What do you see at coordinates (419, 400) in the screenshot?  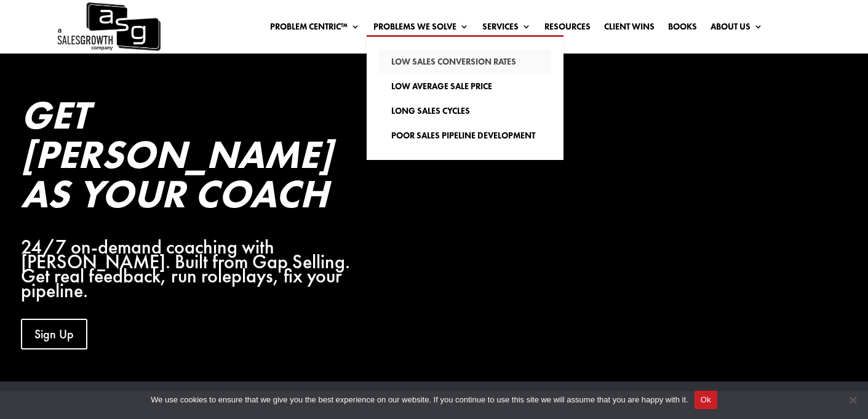 I see `span: We use cookies to ensure that we give you the best experience on our website. If you continue to ...` at bounding box center [419, 400].